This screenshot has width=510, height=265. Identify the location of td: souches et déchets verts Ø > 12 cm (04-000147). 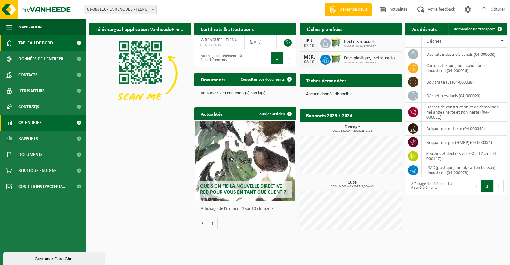
(464, 156).